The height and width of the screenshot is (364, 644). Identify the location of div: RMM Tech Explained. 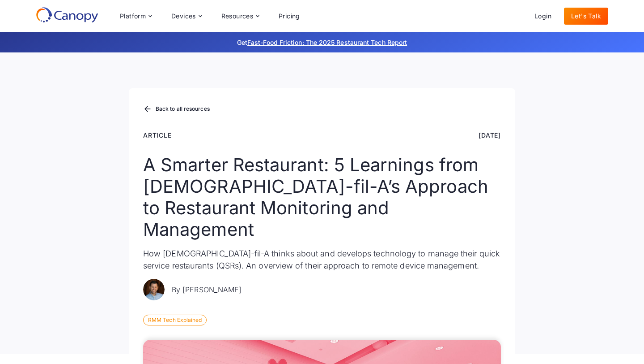
(175, 320).